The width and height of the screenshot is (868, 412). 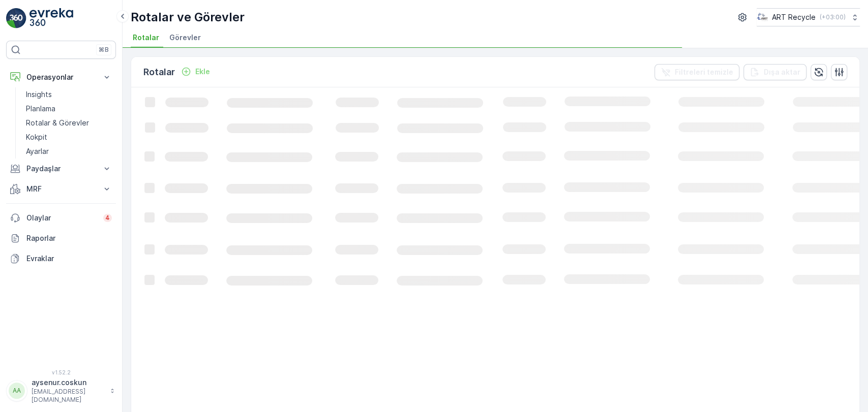 I want to click on p: Ayarlar, so click(x=37, y=152).